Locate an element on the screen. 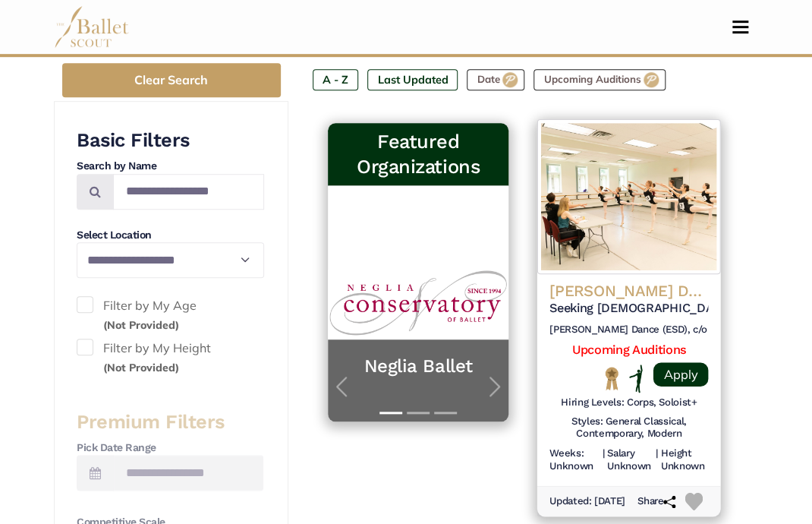 The image size is (812, 524). h6: Salary Unknown is located at coordinates (630, 460).